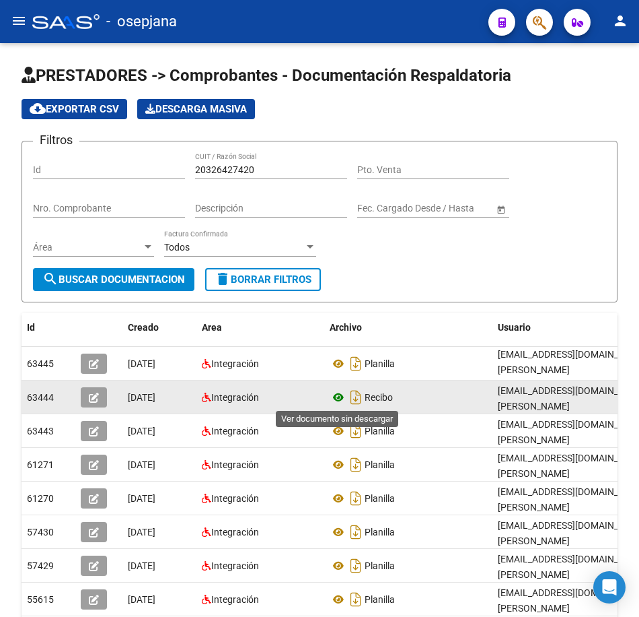  I want to click on span: Id, so click(31, 327).